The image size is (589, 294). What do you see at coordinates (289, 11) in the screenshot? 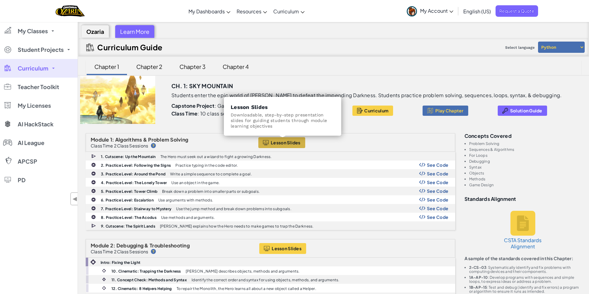
I see `a: Curriculum` at bounding box center [289, 11].